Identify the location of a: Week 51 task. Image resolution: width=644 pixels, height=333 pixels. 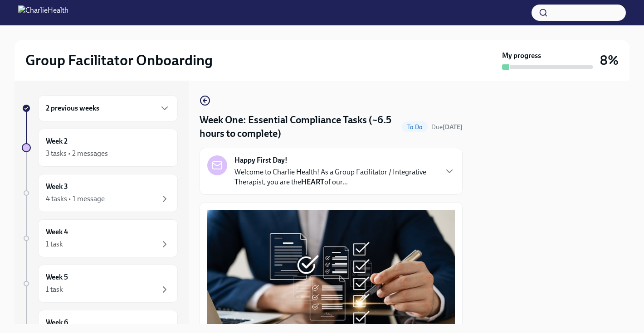
(100, 284).